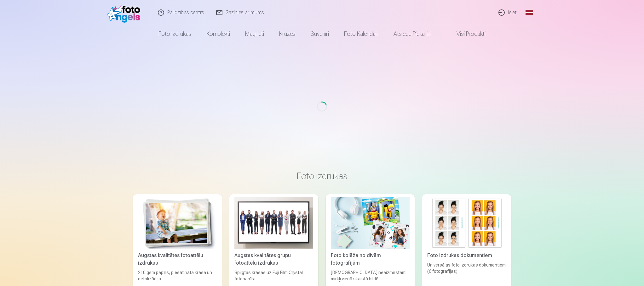 Image resolution: width=644 pixels, height=286 pixels. What do you see at coordinates (177, 223) in the screenshot?
I see `img: Augstas kvalitātes fotoattēlu izdrukas` at bounding box center [177, 223].